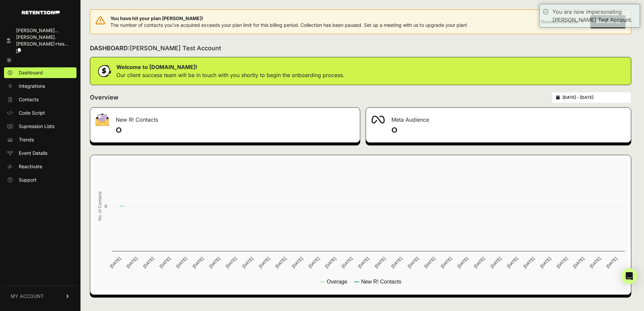 The image size is (644, 311). I want to click on a: Support, so click(40, 180).